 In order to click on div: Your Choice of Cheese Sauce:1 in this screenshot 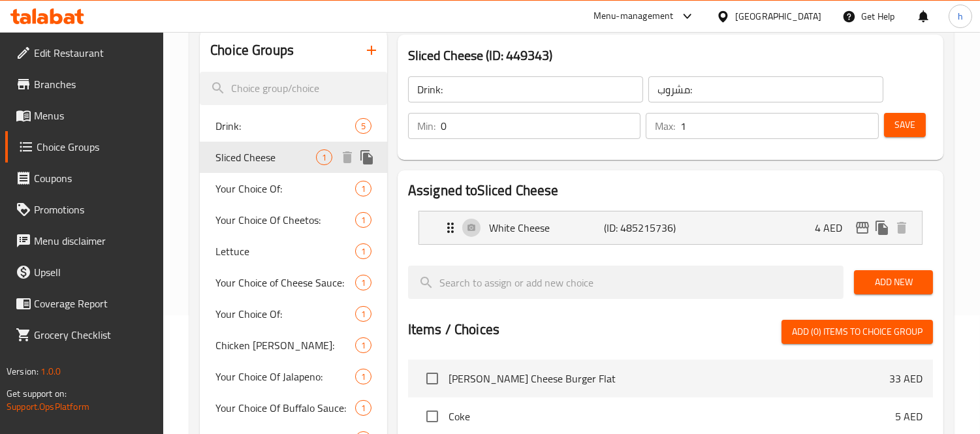, I will do `click(293, 282)`.